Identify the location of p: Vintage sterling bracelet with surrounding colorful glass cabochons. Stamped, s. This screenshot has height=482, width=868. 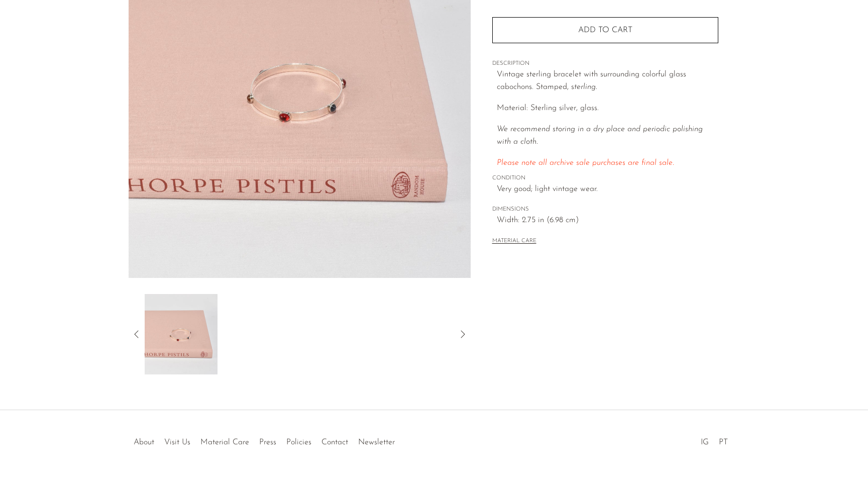
(608, 81).